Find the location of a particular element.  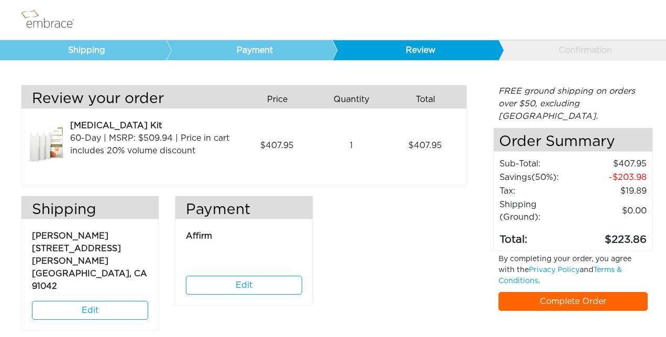

td: 19.89 is located at coordinates (614, 191).